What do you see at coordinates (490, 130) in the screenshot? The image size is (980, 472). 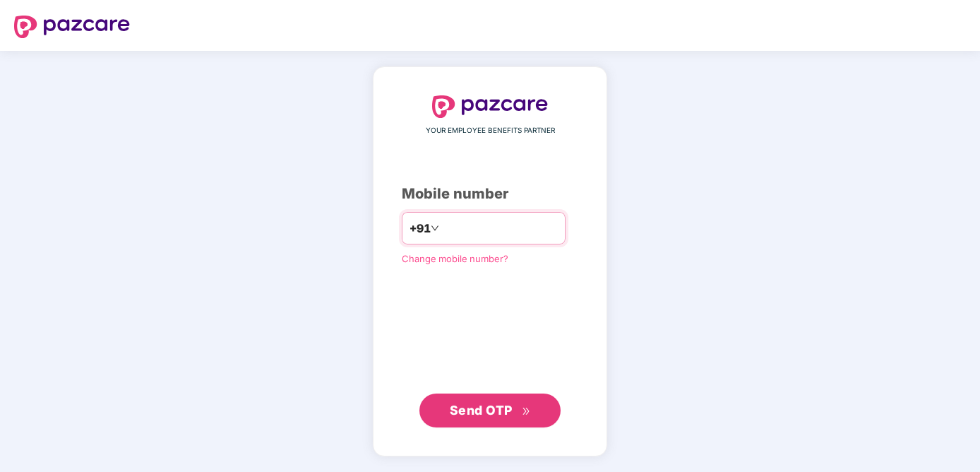 I see `span: YOUR EMPLOYEE BENEFITS PARTNER` at bounding box center [490, 130].